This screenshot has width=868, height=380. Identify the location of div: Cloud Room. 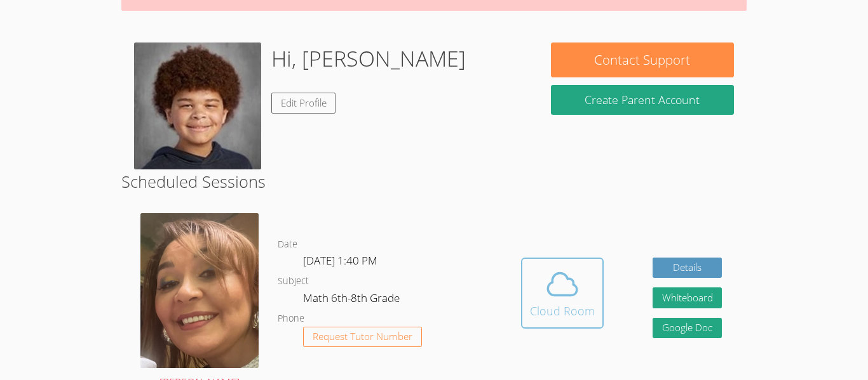
(563, 311).